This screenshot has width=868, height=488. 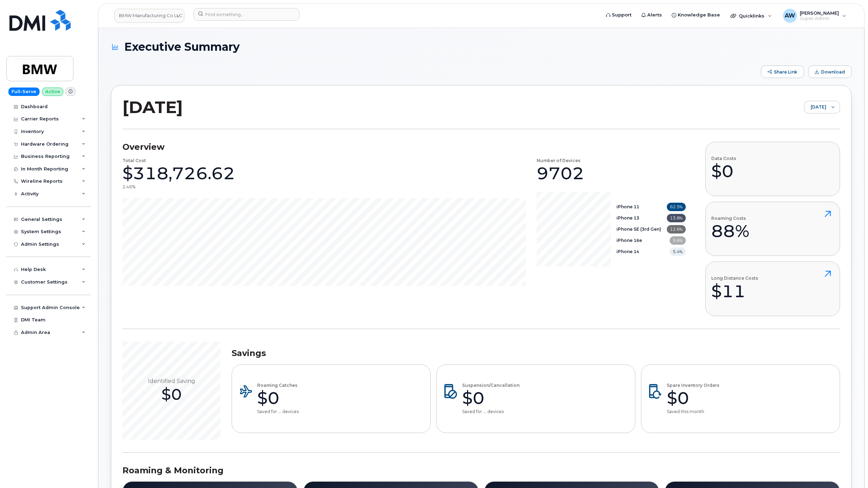 I want to click on b: iPhone 14, so click(x=628, y=251).